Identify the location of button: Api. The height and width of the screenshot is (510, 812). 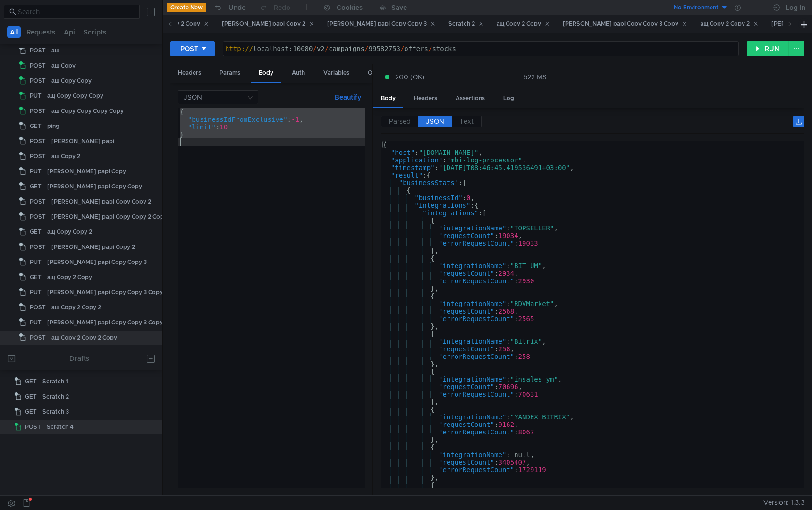
(69, 32).